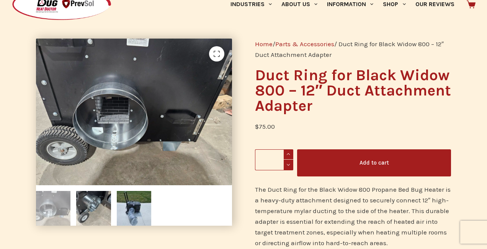 The image size is (487, 249). Describe the element at coordinates (353, 49) in the screenshot. I see `nav: Breadcrumb` at that location.